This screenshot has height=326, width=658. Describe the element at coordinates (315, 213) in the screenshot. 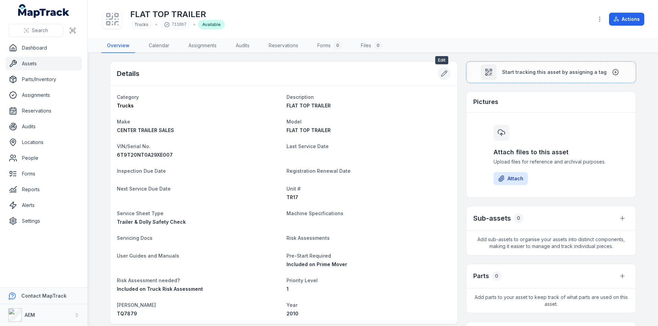

I see `span: Machine Specifications` at that location.